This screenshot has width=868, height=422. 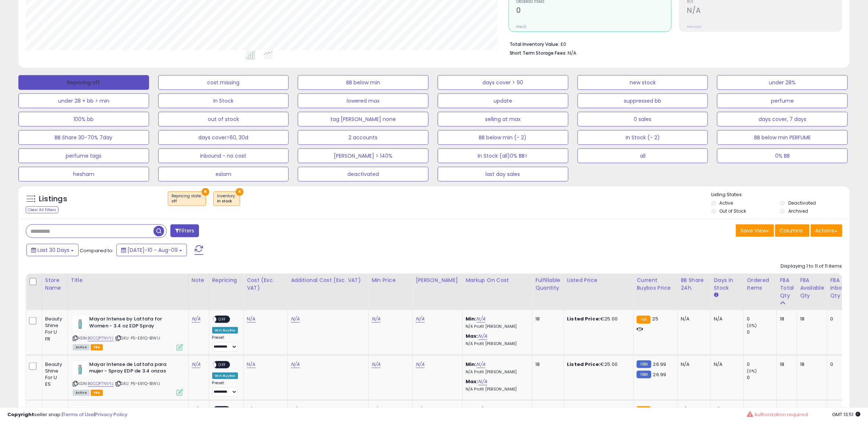 What do you see at coordinates (224, 101) in the screenshot?
I see `button: In Stock` at bounding box center [224, 101].